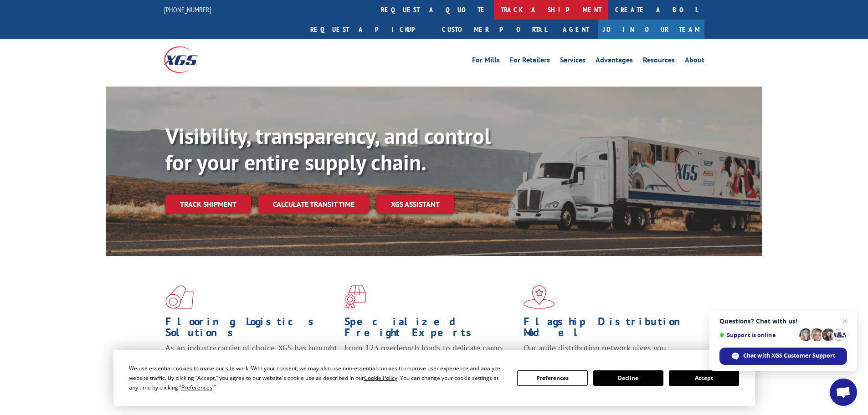 The image size is (868, 415). What do you see at coordinates (694, 61) in the screenshot?
I see `a: About` at bounding box center [694, 61].